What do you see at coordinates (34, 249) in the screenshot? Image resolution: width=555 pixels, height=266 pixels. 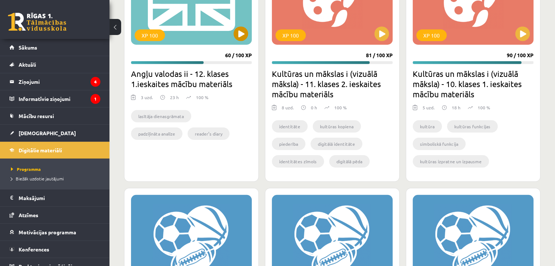 I see `span: Konferences` at bounding box center [34, 249].